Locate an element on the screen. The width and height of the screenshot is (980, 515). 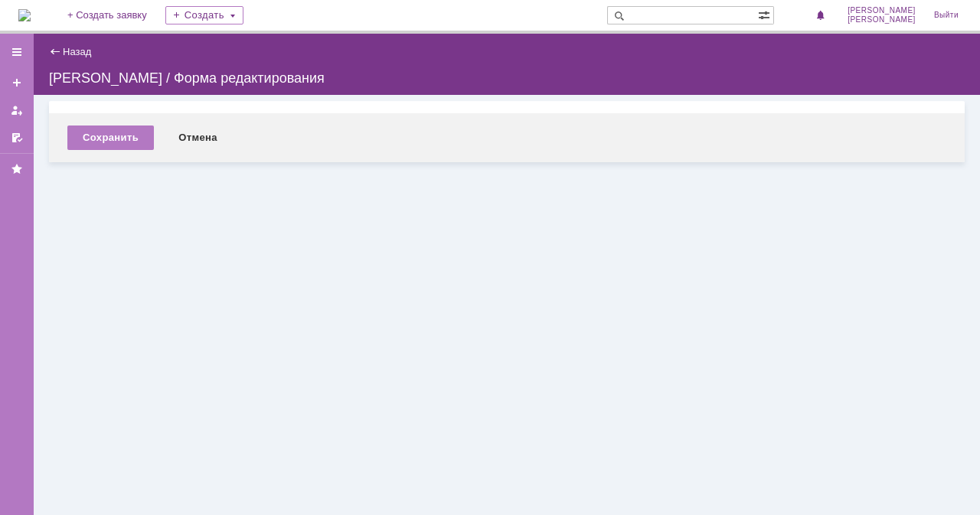
img: logo is located at coordinates (25, 15).